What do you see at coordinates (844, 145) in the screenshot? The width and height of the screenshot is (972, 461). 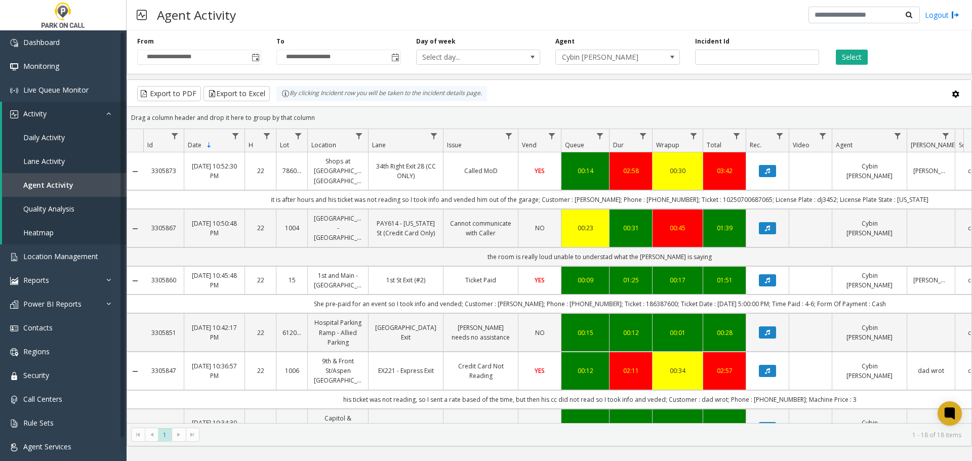 I see `span: Agent` at bounding box center [844, 145].